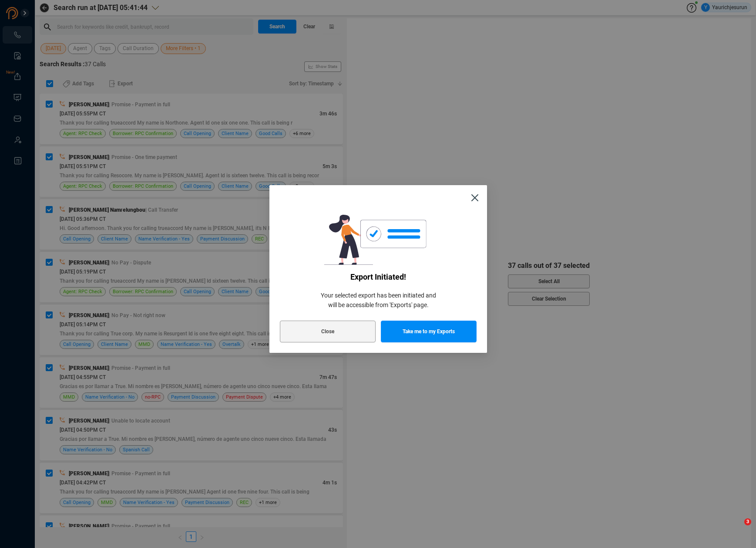  I want to click on span: Export initiated!, so click(378, 277).